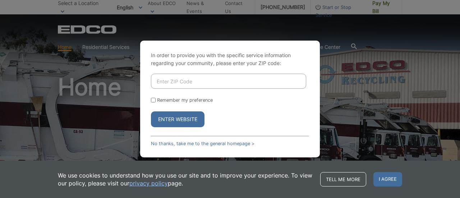 Image resolution: width=460 pixels, height=198 pixels. I want to click on input: Enter ZIP Code, so click(229, 81).